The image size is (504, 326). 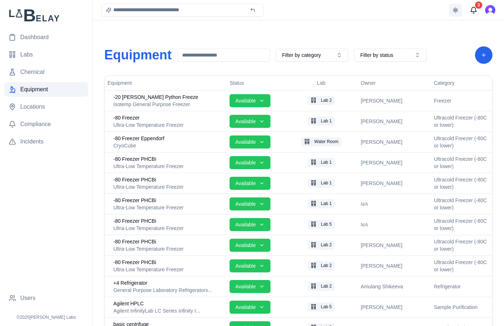 What do you see at coordinates (46, 89) in the screenshot?
I see `a: Equipment` at bounding box center [46, 89].